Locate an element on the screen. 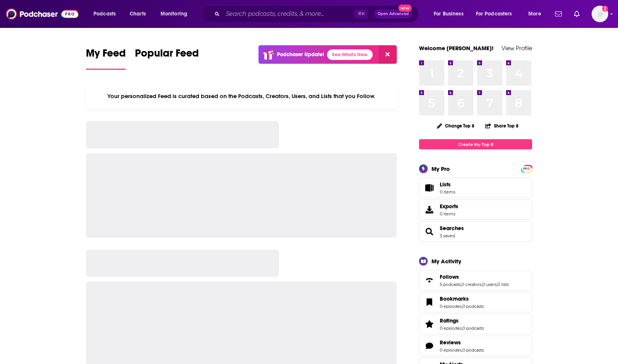 This screenshot has height=364, width=618. span: PRO is located at coordinates (526, 168).